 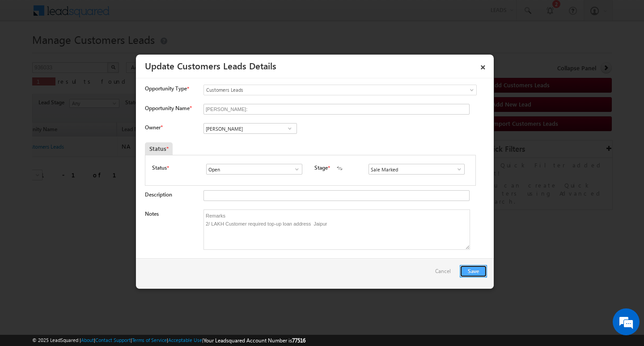 I want to click on div: Status, so click(x=159, y=149).